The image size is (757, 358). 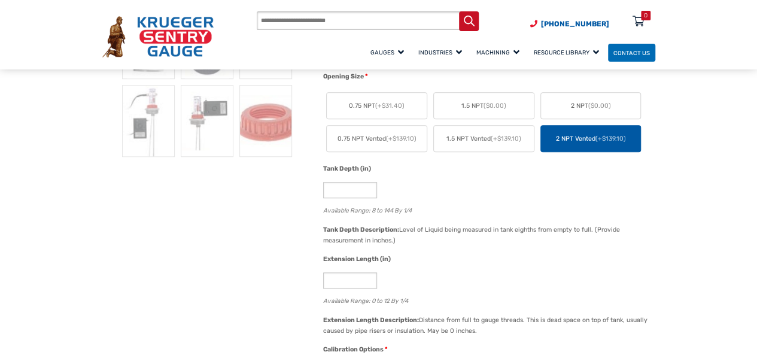 I want to click on span: Opening Size, so click(x=344, y=76).